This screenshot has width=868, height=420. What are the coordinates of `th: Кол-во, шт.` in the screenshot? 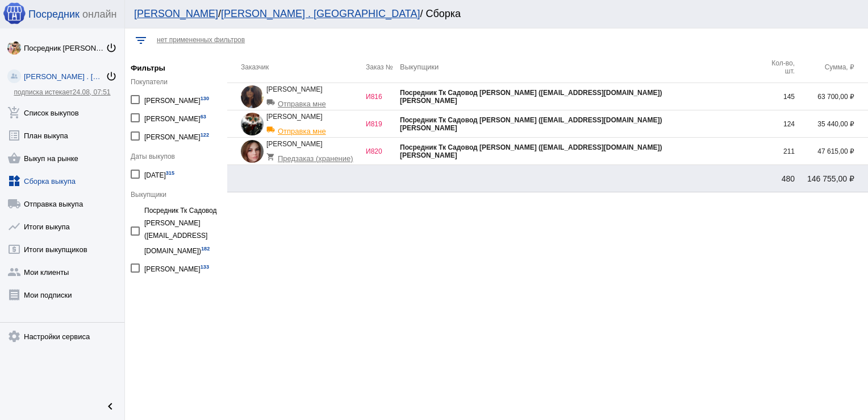 It's located at (778, 67).